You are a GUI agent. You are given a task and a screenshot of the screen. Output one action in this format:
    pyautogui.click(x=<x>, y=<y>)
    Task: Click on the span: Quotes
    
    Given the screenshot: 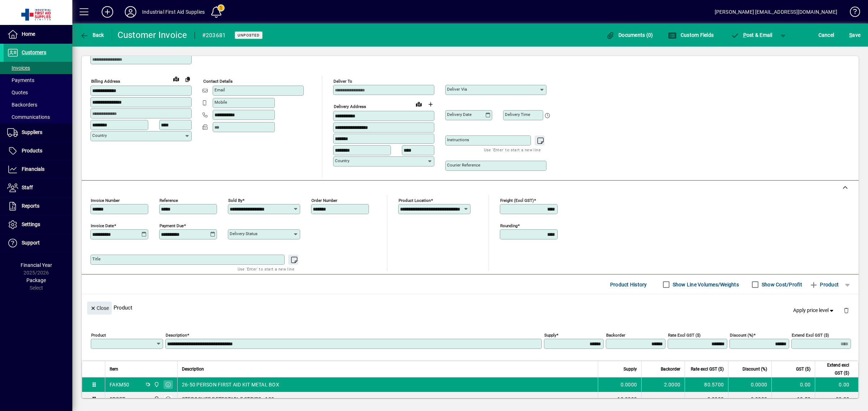 What is the action you would take?
    pyautogui.click(x=17, y=92)
    